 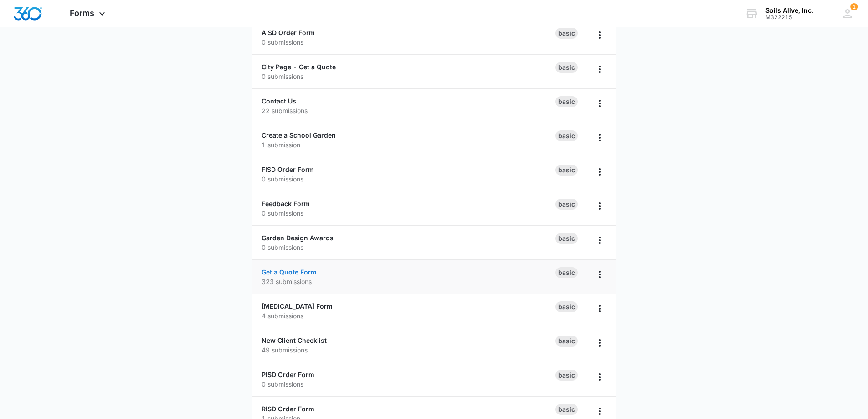 I want to click on a: New Client Checklist, so click(x=294, y=340).